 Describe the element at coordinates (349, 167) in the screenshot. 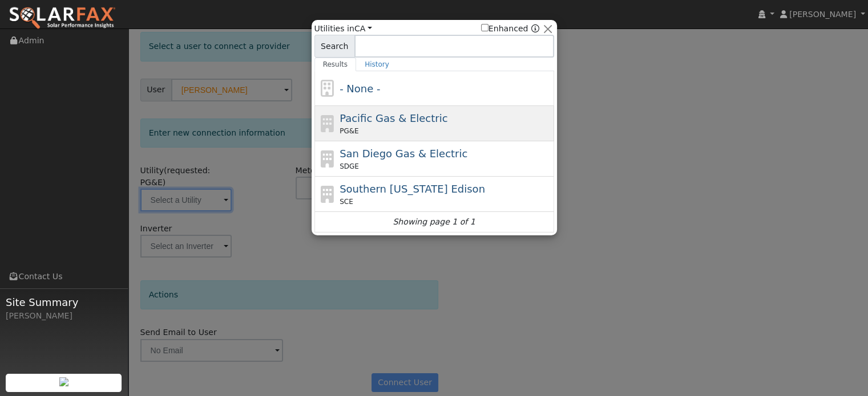

I see `span: SDGE` at that location.